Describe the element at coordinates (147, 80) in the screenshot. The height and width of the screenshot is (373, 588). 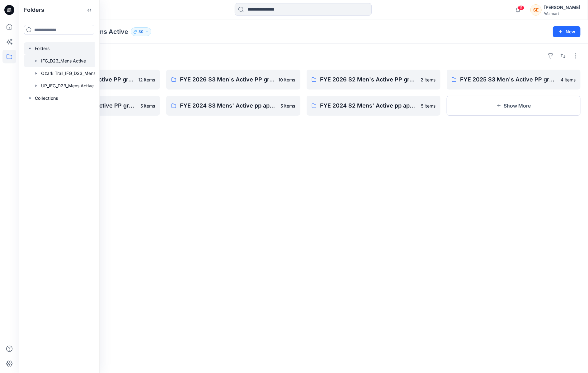
I see `p: 12 items` at that location.